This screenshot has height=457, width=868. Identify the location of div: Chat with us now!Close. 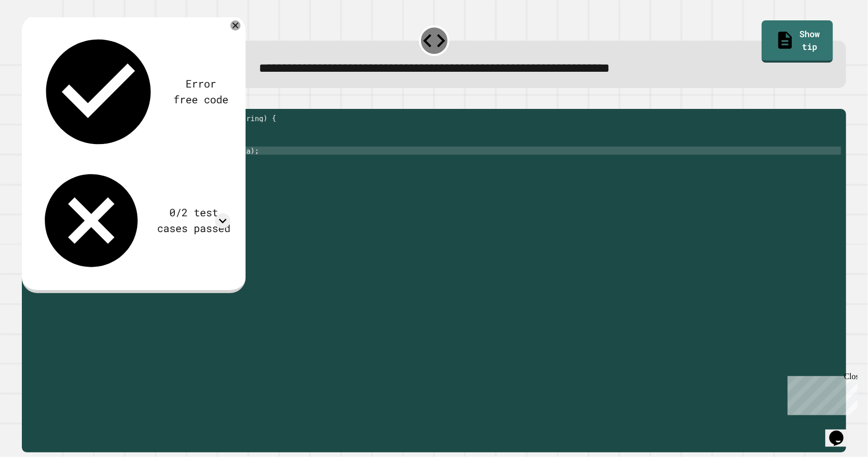
(37, 34).